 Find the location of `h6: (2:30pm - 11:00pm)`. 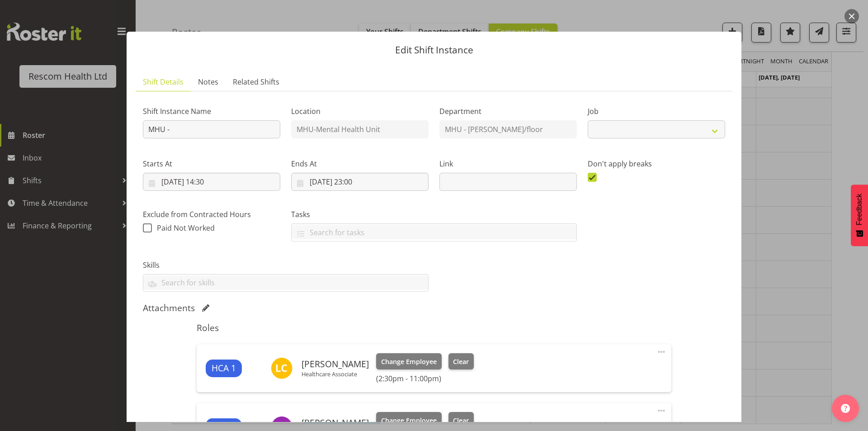

h6: (2:30pm - 11:00pm) is located at coordinates (425, 378).